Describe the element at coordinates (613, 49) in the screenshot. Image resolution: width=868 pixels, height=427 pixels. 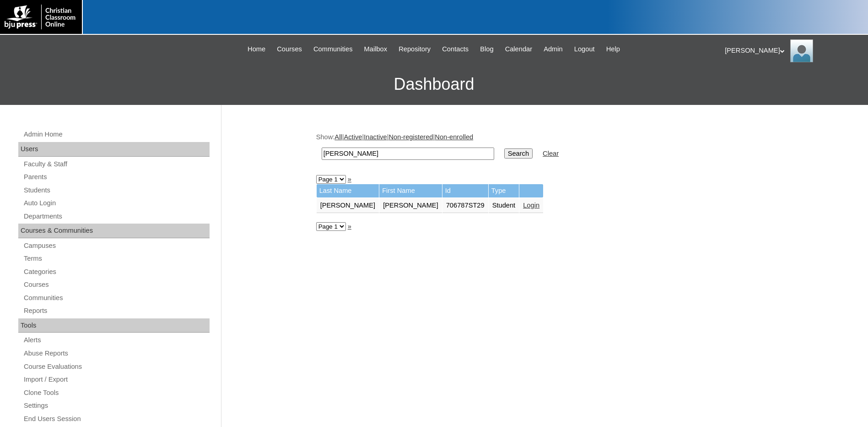
I see `a: Help` at that location.